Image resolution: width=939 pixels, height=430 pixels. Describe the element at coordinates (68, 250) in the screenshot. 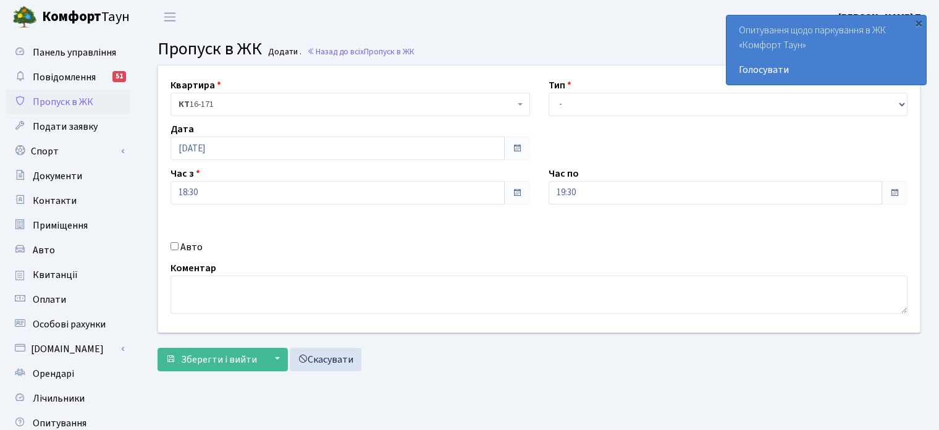

I see `a: Авто` at that location.